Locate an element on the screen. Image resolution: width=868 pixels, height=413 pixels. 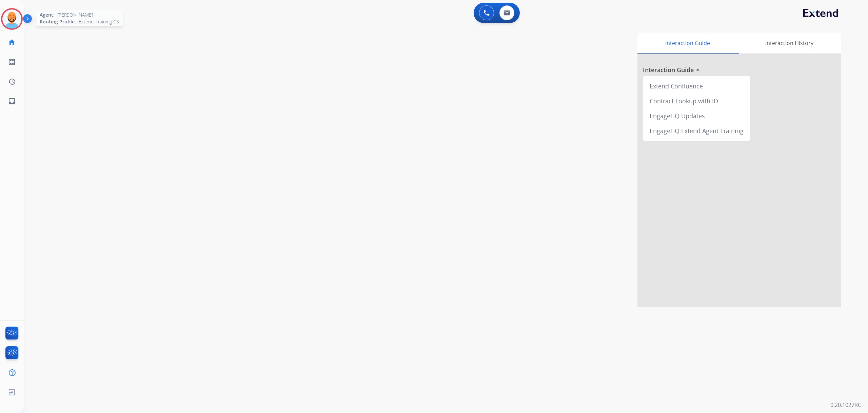
div: EngageHQ Extend Agent Training is located at coordinates (697, 131).